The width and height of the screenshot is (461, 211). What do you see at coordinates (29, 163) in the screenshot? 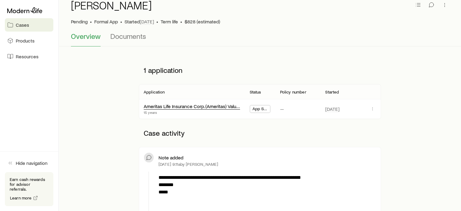
I see `button: Hide navigation` at bounding box center [29, 163].